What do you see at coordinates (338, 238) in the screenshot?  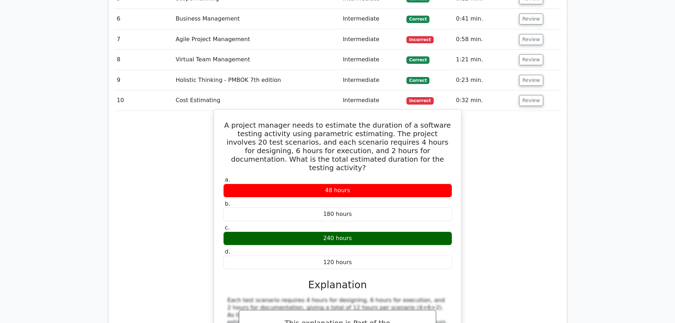 I see `div: 240 hours` at bounding box center [338, 238].